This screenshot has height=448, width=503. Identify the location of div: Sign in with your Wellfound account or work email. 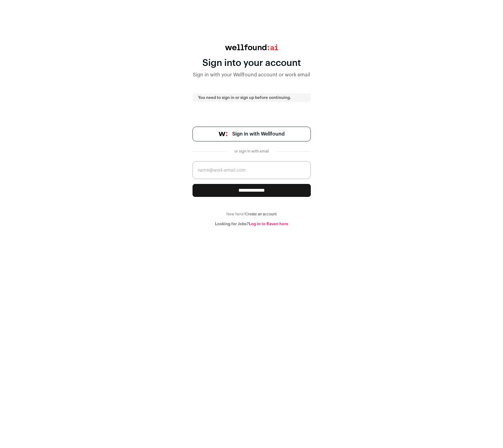
(252, 75).